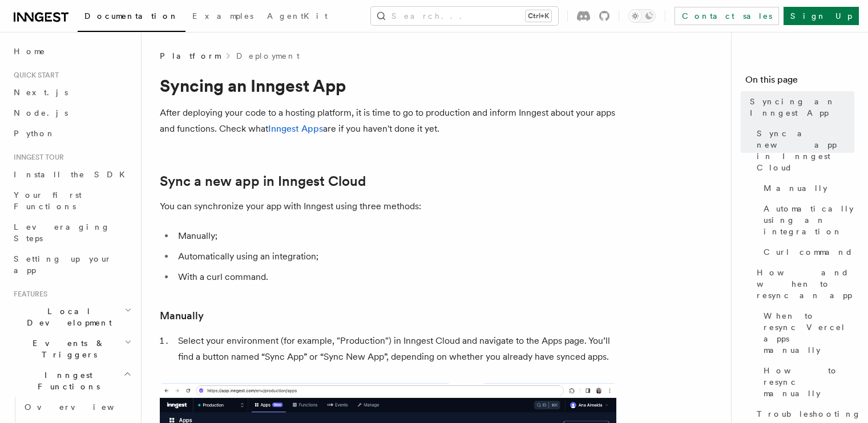 Image resolution: width=868 pixels, height=423 pixels. Describe the element at coordinates (61, 233) in the screenshot. I see `span: Leveraging Steps` at that location.